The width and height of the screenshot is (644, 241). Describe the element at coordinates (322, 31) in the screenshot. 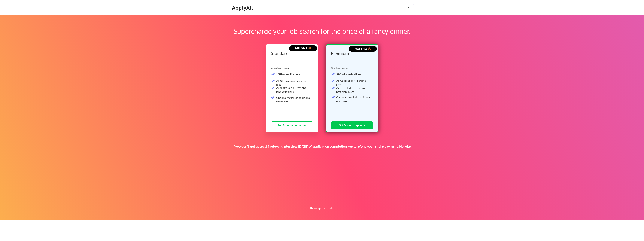

I see `div: Supercharge your job search for the price of a fancy dinner.` at that location.